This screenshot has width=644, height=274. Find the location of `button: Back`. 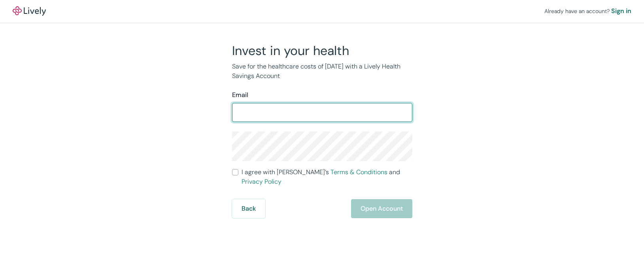

button: Back is located at coordinates (249, 209).